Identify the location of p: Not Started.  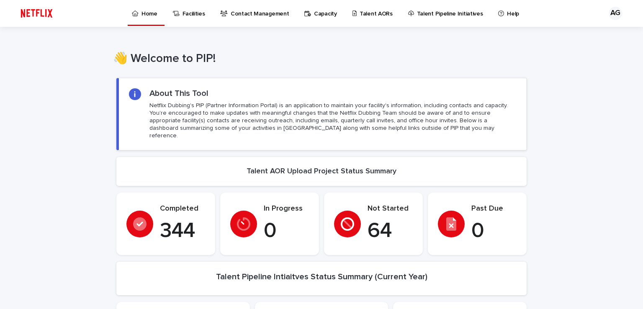
(390, 209).